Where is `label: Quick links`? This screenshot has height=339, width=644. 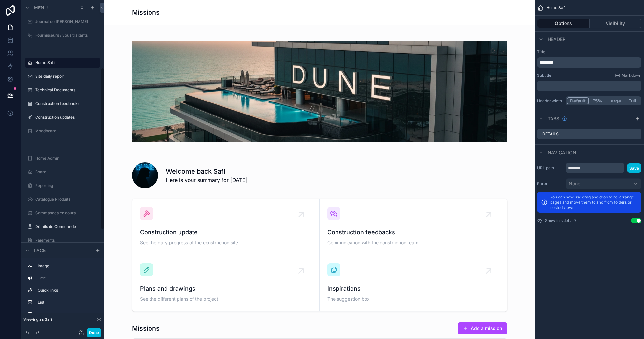
label: Quick links is located at coordinates (66, 290).